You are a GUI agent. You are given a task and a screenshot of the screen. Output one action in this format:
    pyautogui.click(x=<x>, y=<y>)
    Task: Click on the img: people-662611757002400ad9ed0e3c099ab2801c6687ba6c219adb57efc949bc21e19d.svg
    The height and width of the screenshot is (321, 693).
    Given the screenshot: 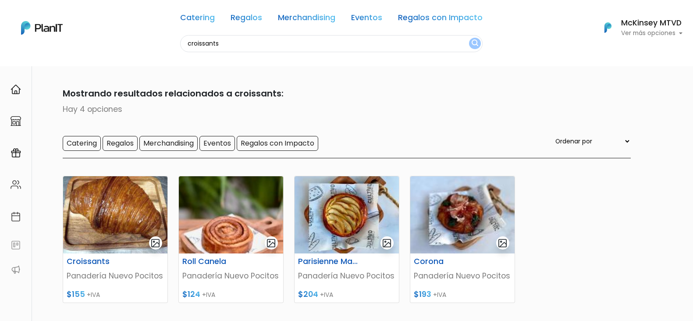 What is the action you would take?
    pyautogui.click(x=16, y=185)
    